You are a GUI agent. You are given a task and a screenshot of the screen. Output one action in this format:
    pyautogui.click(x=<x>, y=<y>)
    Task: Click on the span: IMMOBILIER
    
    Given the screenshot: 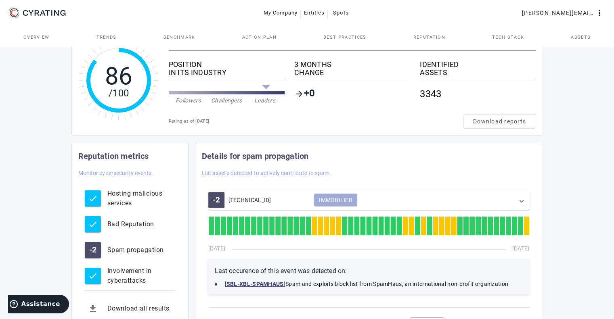 What is the action you would take?
    pyautogui.click(x=336, y=200)
    